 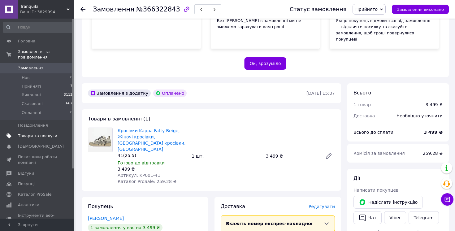 What do you see at coordinates (388, 202) in the screenshot?
I see `button: Надіслати інструкцію` at bounding box center [388, 202].